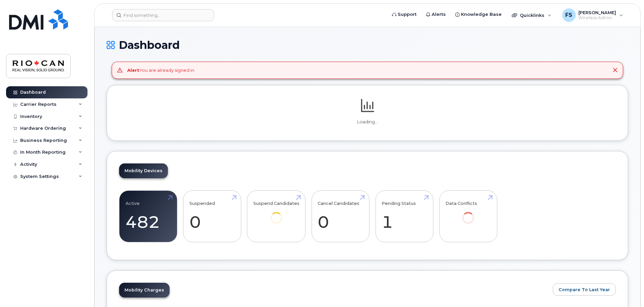 Image resolution: width=644 pixels, height=307 pixels. I want to click on p: Loading..., so click(368, 122).